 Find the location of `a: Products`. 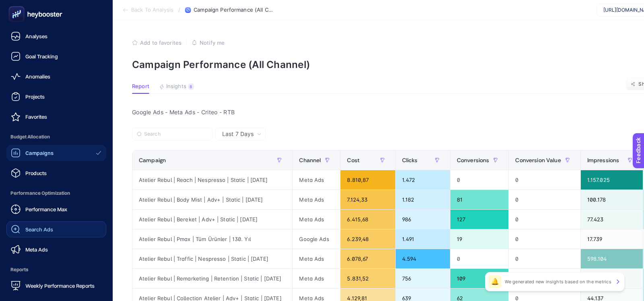

a: Products is located at coordinates (57, 173).